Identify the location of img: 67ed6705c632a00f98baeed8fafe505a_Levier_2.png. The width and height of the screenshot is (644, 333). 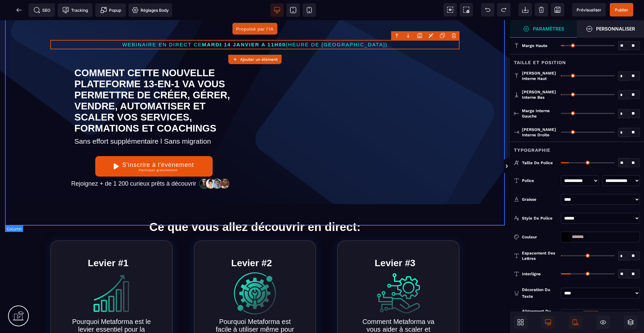
(255, 273).